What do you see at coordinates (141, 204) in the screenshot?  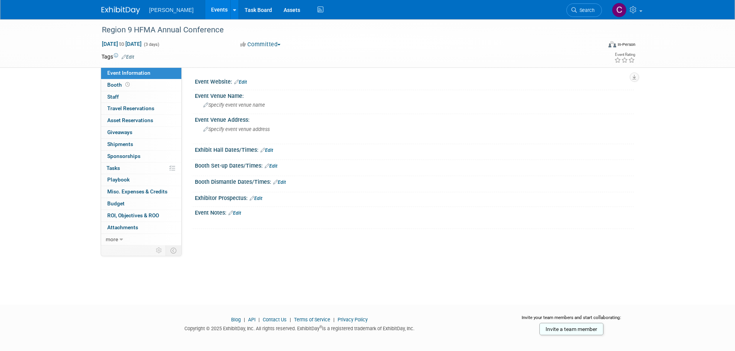 I see `a: Budget` at bounding box center [141, 204].